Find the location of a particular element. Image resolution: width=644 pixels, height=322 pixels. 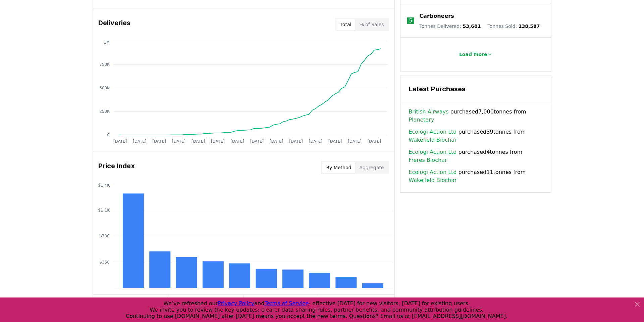

button: By Method is located at coordinates (339, 168).